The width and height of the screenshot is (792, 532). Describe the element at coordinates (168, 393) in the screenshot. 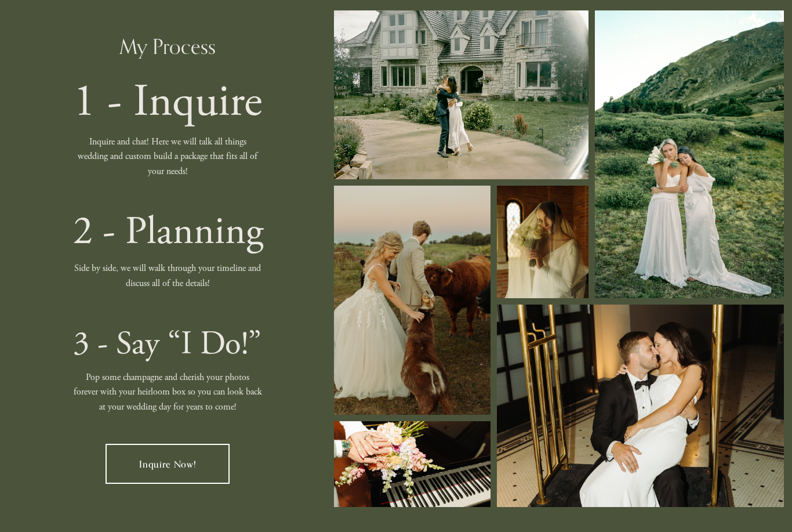

I see `p: Pop some champagne and cherish your photos forever with your heirloom box so you can look back at...` at that location.